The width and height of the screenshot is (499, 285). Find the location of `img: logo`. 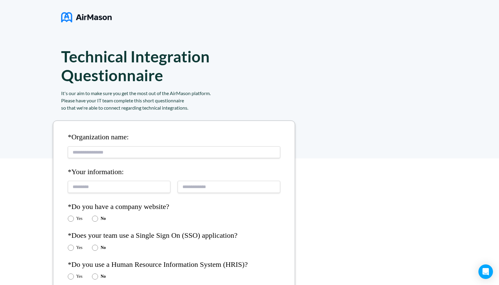

img: logo is located at coordinates (86, 17).